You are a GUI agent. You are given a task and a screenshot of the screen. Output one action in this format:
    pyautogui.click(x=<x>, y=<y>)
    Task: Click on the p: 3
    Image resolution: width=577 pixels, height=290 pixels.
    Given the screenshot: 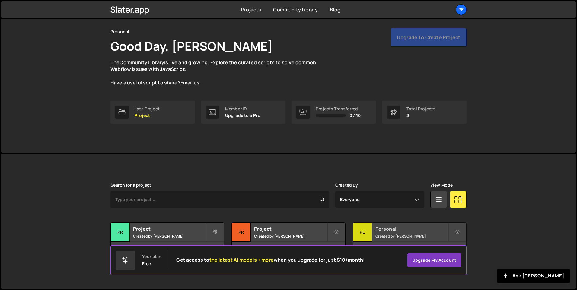 What is the action you would take?
    pyautogui.click(x=421, y=116)
    